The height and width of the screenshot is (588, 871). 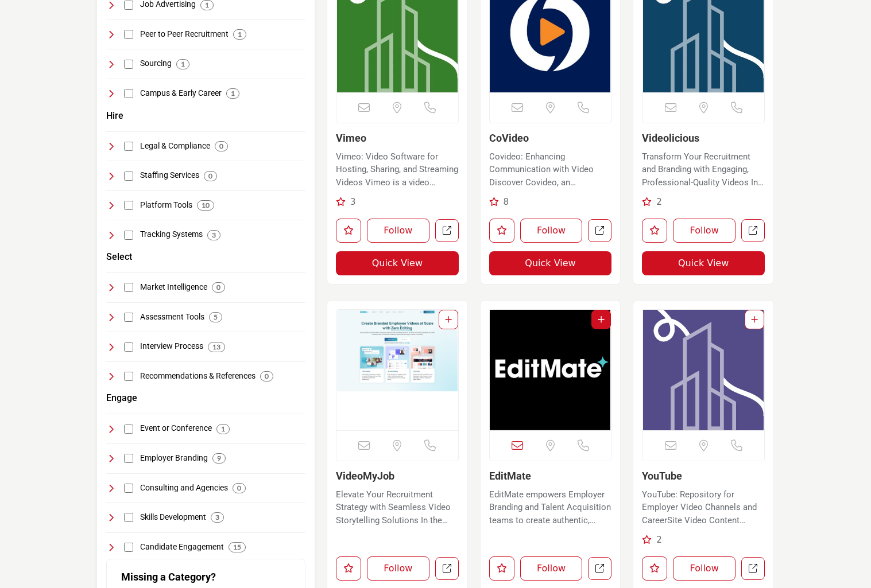 What do you see at coordinates (447, 568) in the screenshot?
I see `a: Open videomyjob in new tab` at bounding box center [447, 568].